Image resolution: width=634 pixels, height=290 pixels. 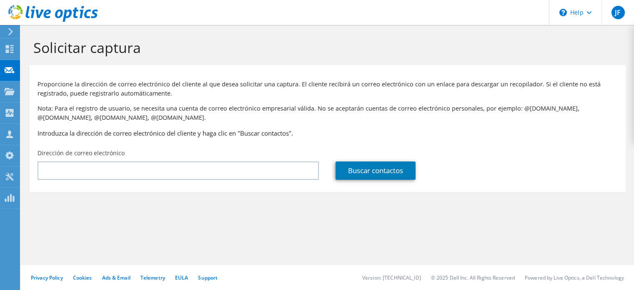 I want to click on a: Buscar contactos, so click(x=376, y=171).